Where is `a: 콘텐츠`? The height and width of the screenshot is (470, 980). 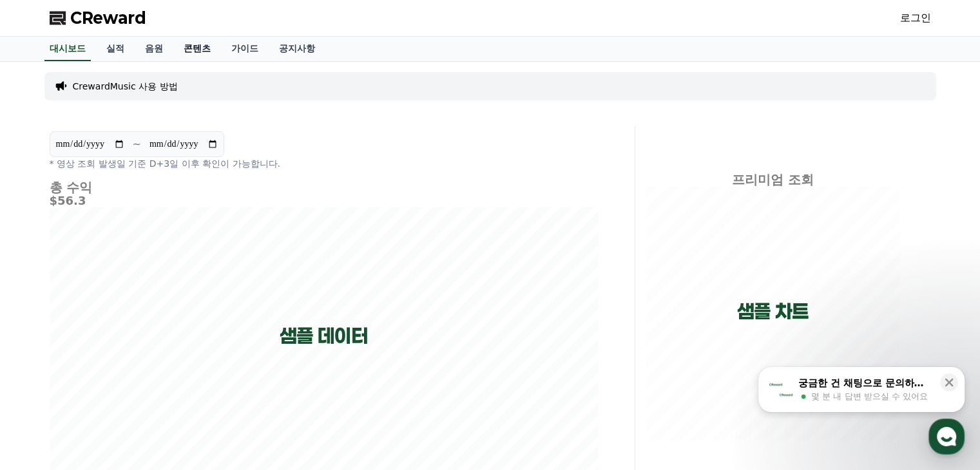 a: 콘텐츠 is located at coordinates (197, 49).